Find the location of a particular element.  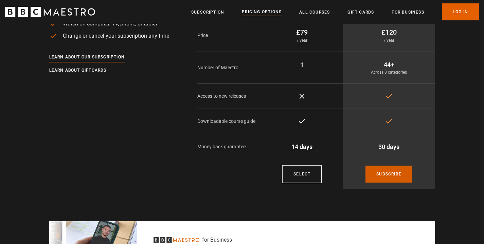

p: 30 days is located at coordinates (389, 147).